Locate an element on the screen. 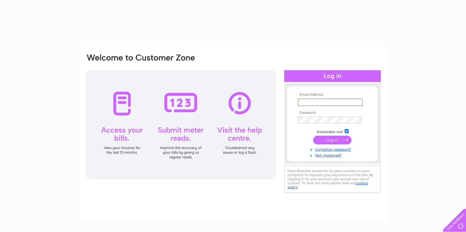 This screenshot has height=232, width=466. a: cookies policy is located at coordinates (328, 185).